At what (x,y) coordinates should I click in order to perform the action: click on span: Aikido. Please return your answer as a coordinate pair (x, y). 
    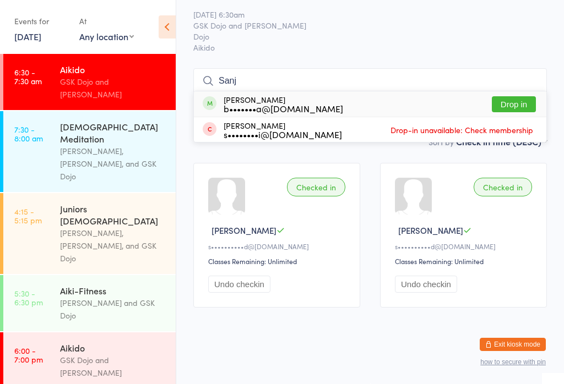
    Looking at the image, I should click on (370, 47).